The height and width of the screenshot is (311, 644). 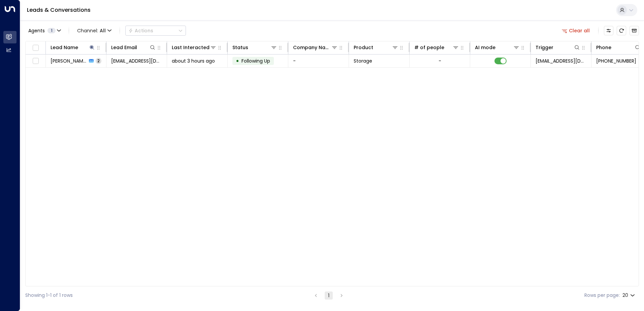 I want to click on span: joejonesjoe052@gmail.com, so click(x=136, y=61).